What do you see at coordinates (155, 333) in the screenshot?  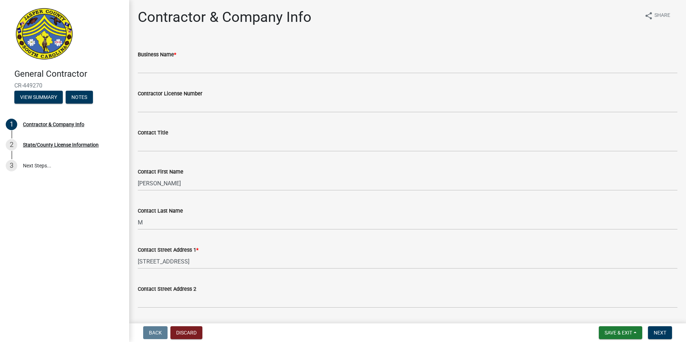 I see `span: Back` at bounding box center [155, 333].